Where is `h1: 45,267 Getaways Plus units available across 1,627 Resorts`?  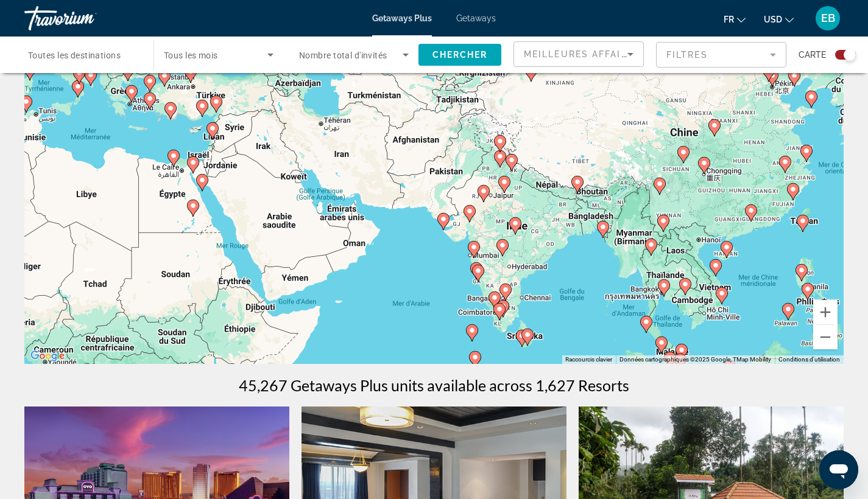
h1: 45,267 Getaways Plus units available across 1,627 Resorts is located at coordinates (433, 385).